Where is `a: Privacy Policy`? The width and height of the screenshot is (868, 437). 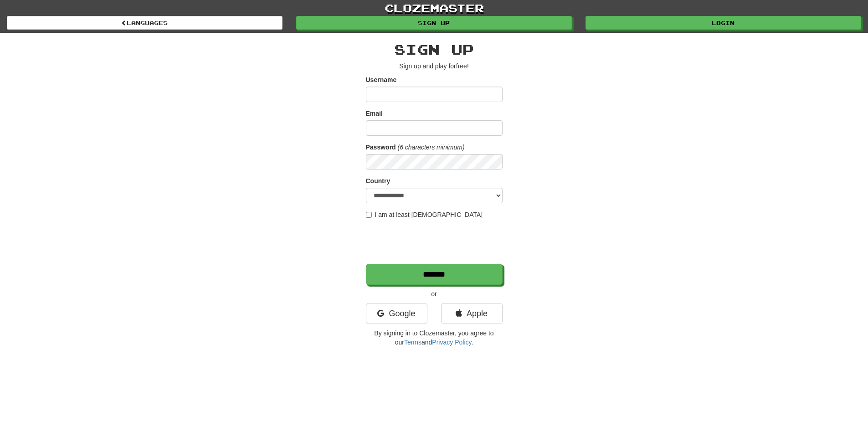
a: Privacy Policy is located at coordinates (452, 342).